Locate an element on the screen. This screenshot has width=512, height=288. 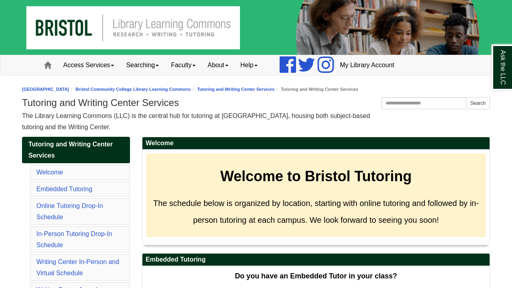
a: Help is located at coordinates (249, 65).